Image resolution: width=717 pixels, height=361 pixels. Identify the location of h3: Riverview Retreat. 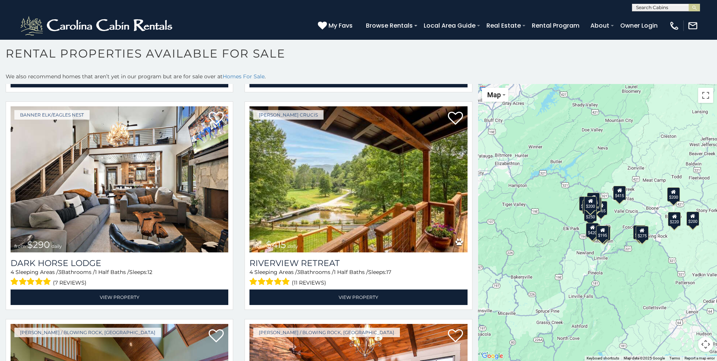
(358, 263).